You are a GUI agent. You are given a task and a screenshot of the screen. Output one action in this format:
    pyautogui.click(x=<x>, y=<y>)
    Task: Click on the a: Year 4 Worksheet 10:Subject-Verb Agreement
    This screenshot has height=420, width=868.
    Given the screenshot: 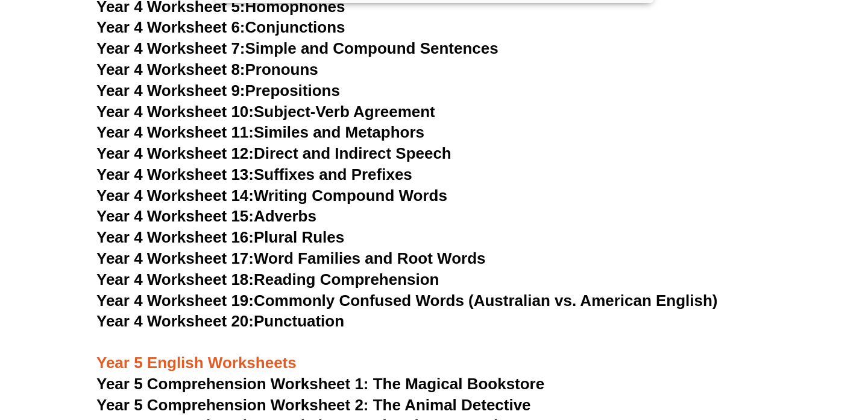 What is the action you would take?
    pyautogui.click(x=266, y=112)
    